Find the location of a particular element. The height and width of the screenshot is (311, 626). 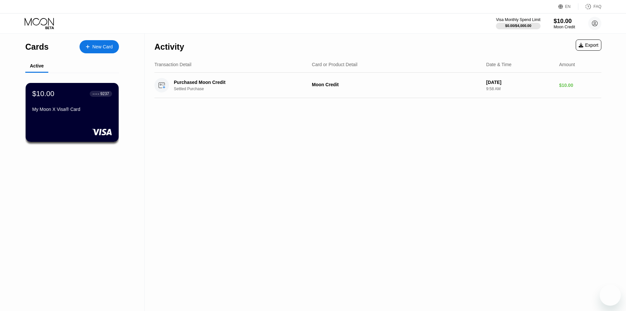

div: Export is located at coordinates (589, 45).